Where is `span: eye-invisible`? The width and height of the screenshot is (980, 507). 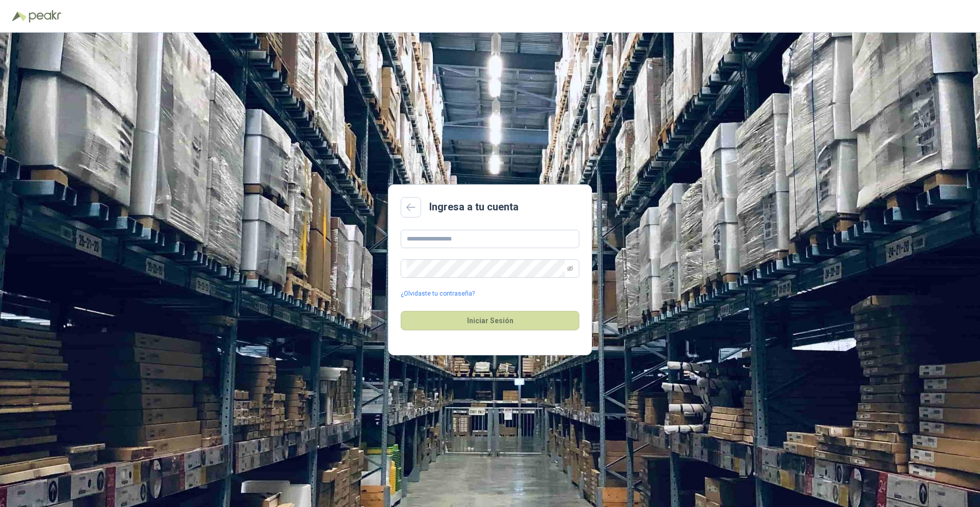
span: eye-invisible is located at coordinates (570, 268).